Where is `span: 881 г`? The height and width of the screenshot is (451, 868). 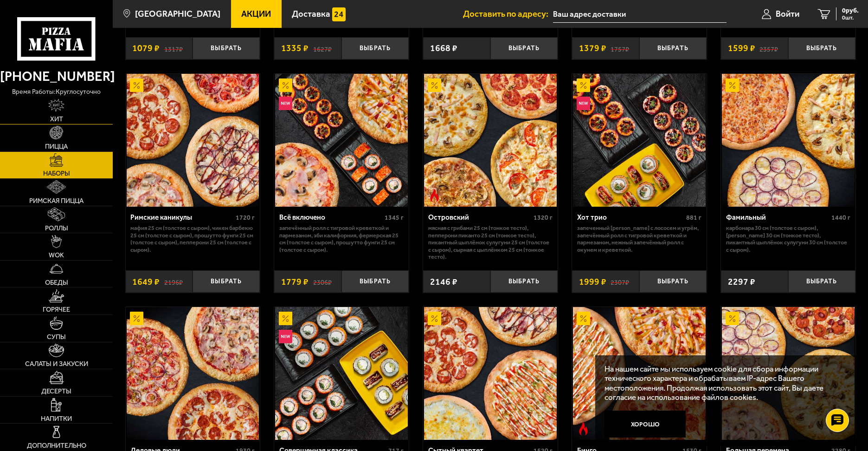 span: 881 г is located at coordinates (694, 217).